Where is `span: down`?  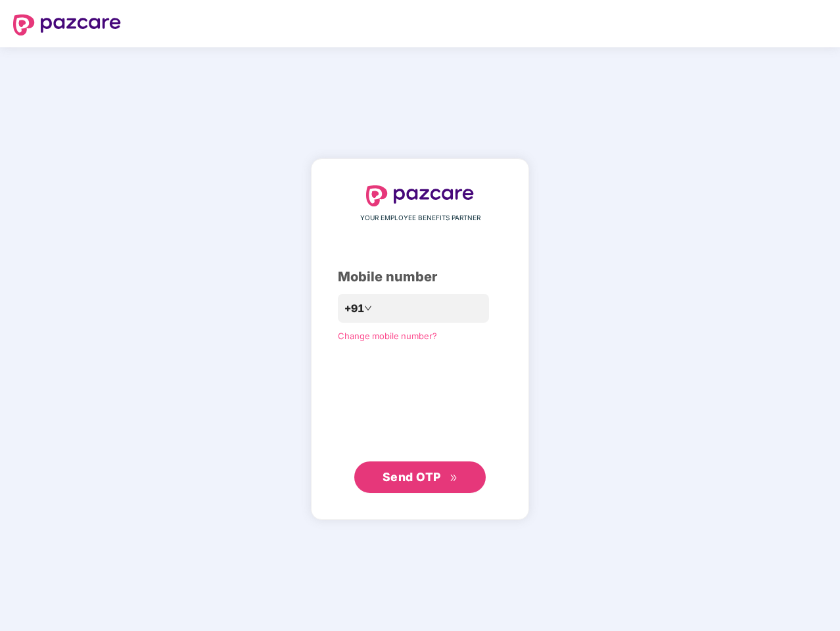 span: down is located at coordinates (368, 308).